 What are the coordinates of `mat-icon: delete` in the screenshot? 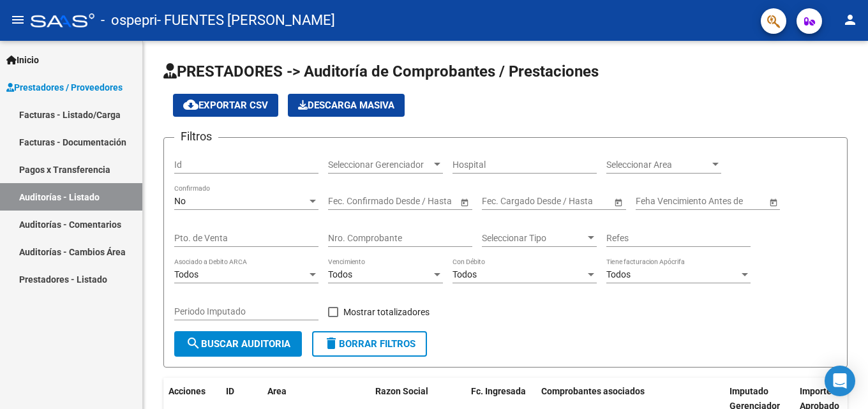 It's located at (331, 343).